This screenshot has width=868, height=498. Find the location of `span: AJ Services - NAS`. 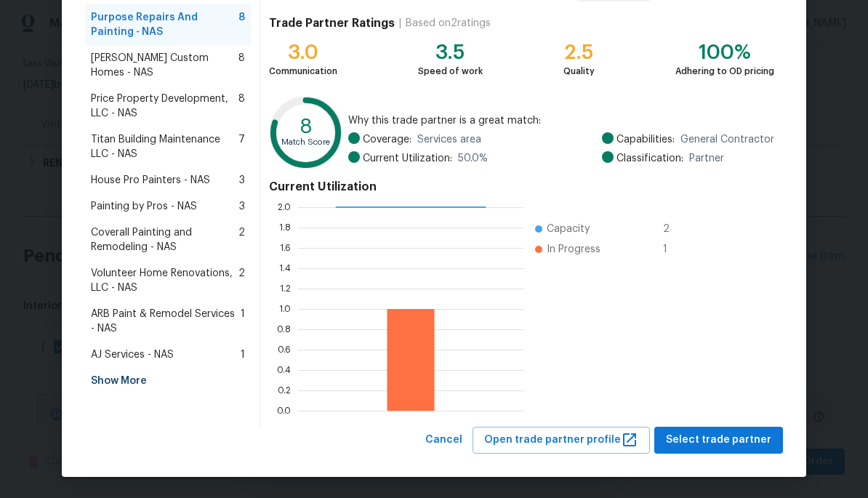

span: AJ Services - NAS is located at coordinates (132, 355).